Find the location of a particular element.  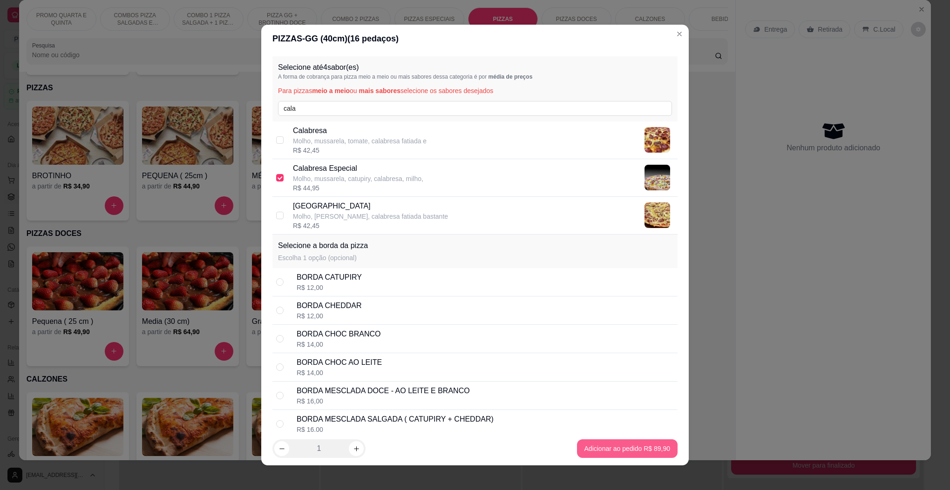

div: BORDA CATUPIRY is located at coordinates (329, 278).